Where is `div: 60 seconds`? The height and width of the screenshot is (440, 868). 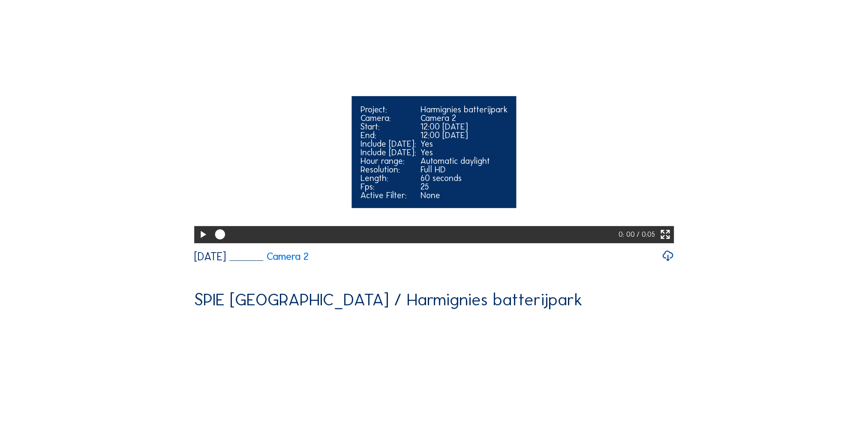 div: 60 seconds is located at coordinates (464, 178).